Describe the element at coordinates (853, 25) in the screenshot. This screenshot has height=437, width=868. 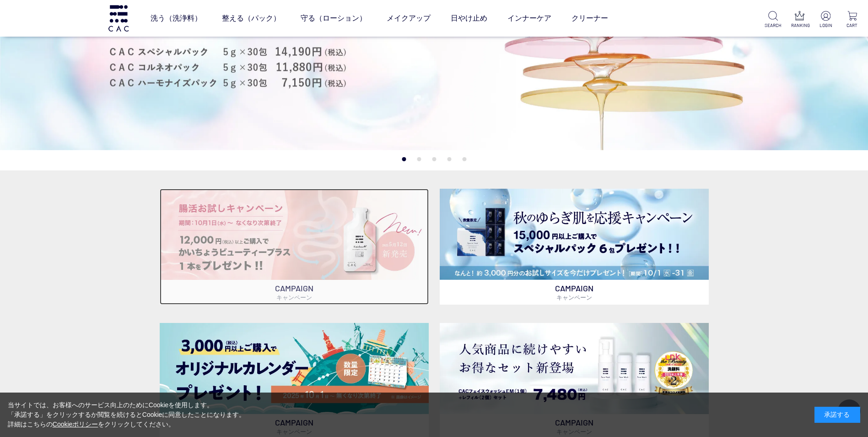
I see `p: CART` at that location.